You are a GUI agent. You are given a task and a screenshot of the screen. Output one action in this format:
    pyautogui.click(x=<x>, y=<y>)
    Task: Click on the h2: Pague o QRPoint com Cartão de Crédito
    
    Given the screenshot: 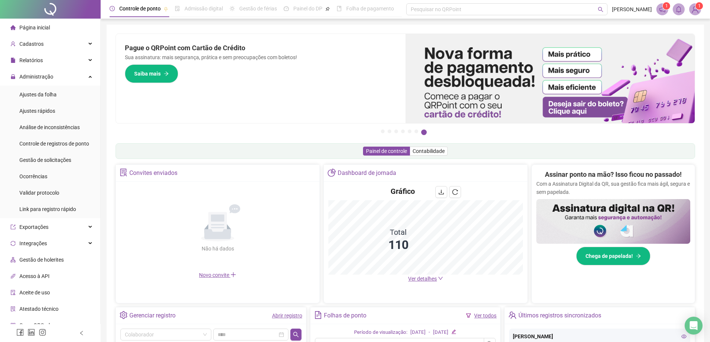 What is the action you would take?
    pyautogui.click(x=260, y=48)
    